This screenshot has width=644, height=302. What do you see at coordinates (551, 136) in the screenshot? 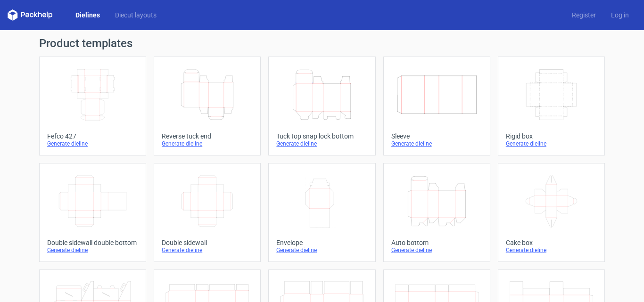
I see `div: Rigid box` at bounding box center [551, 136].